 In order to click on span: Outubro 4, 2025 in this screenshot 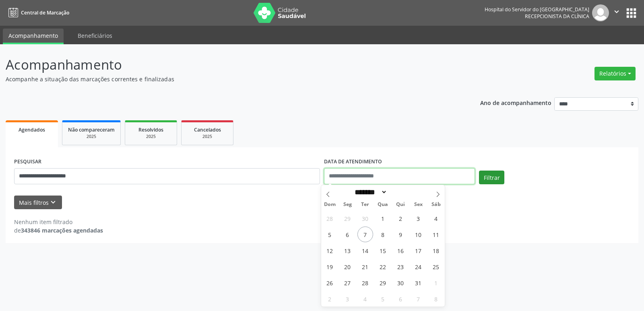, I will do `click(436, 218)`.